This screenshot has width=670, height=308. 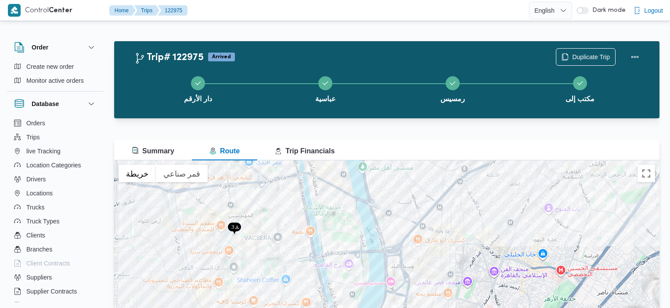 I want to click on button: Database, so click(x=55, y=104).